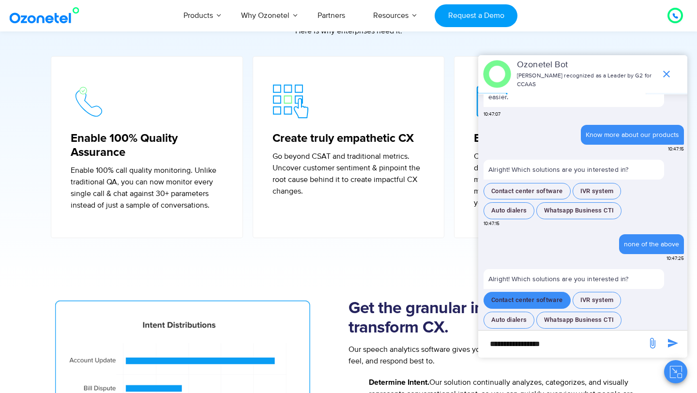 The width and height of the screenshot is (697, 393). I want to click on img: header, so click(497, 74).